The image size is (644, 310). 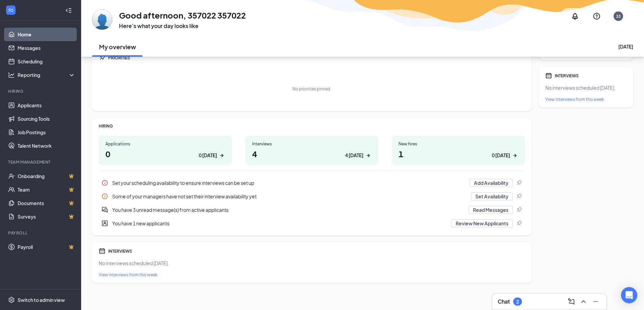 What do you see at coordinates (317, 57) in the screenshot?
I see `div: PRIORITIES` at bounding box center [317, 57].